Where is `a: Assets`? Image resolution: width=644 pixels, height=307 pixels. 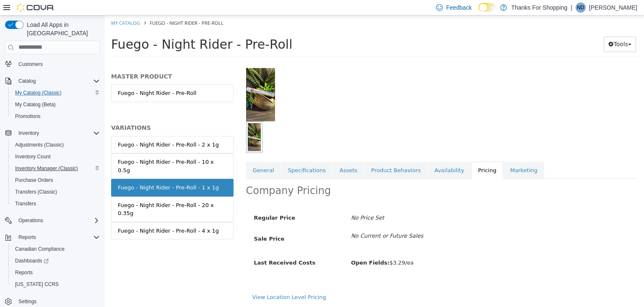 a: Assets is located at coordinates (244, 155).